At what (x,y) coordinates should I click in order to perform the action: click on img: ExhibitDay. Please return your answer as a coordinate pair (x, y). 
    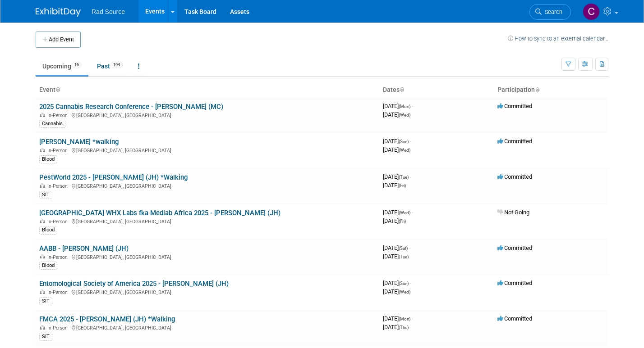
    Looking at the image, I should click on (58, 12).